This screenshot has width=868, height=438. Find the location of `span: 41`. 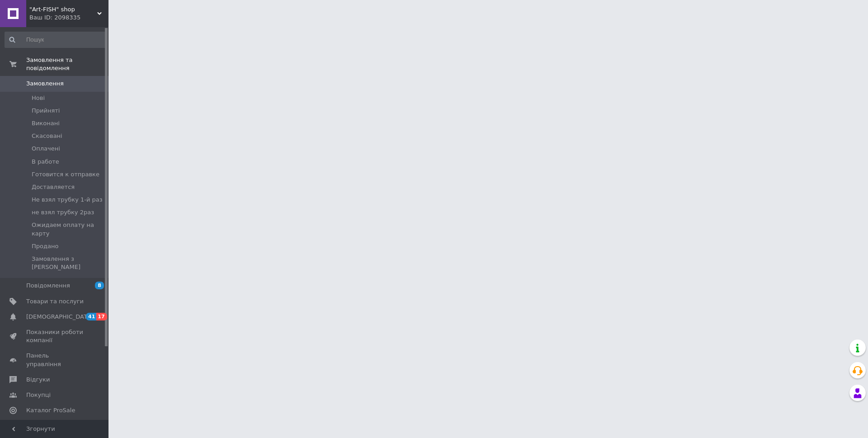

span: 41 is located at coordinates (91, 316).